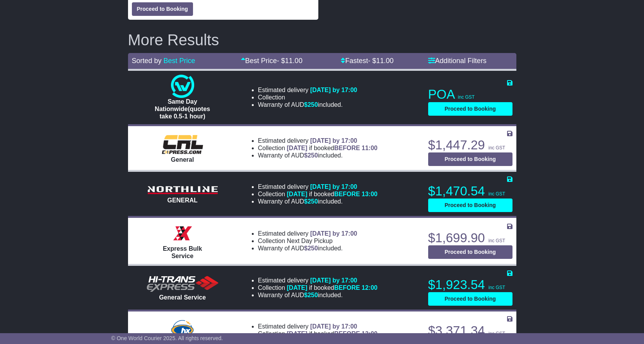 The width and height of the screenshot is (644, 344). I want to click on span: 12:00, so click(369, 287).